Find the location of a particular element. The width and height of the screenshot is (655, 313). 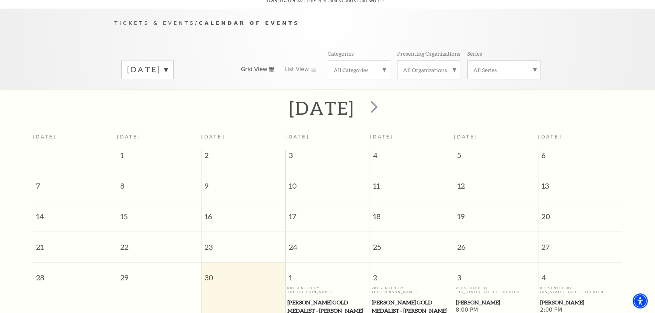

p: Presenting Organizations is located at coordinates (429, 53).